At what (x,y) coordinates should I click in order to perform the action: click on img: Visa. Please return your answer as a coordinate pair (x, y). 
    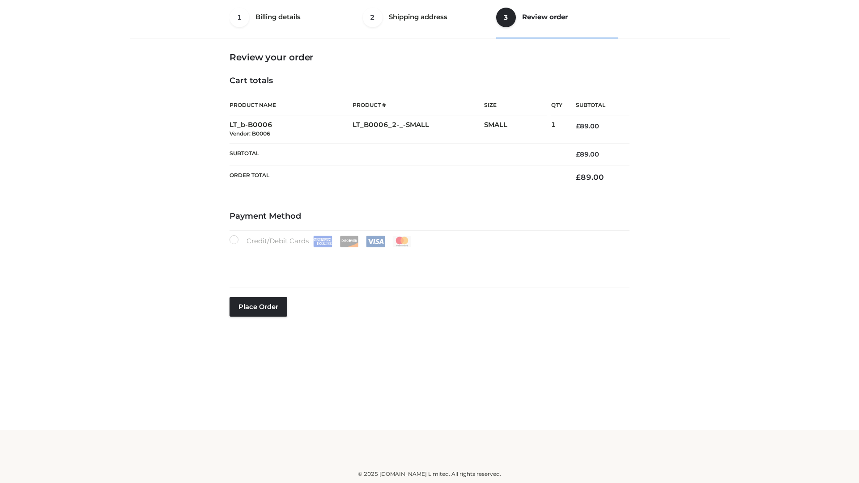
    Looking at the image, I should click on (376, 242).